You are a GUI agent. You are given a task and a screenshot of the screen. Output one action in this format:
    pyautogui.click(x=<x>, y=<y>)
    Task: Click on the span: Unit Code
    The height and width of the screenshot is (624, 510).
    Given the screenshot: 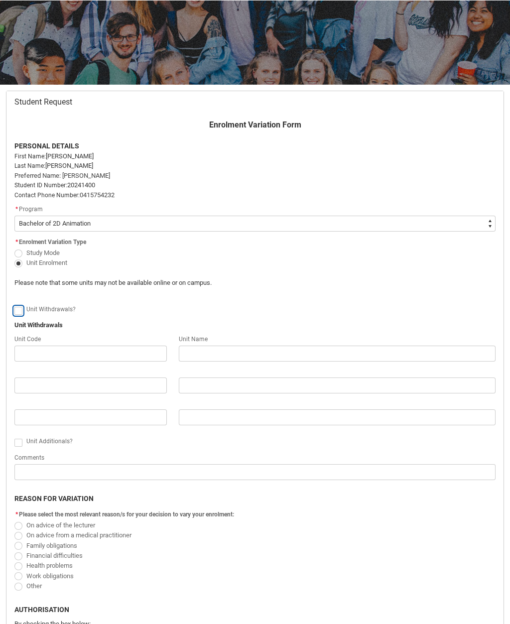 What is the action you would take?
    pyautogui.click(x=27, y=339)
    